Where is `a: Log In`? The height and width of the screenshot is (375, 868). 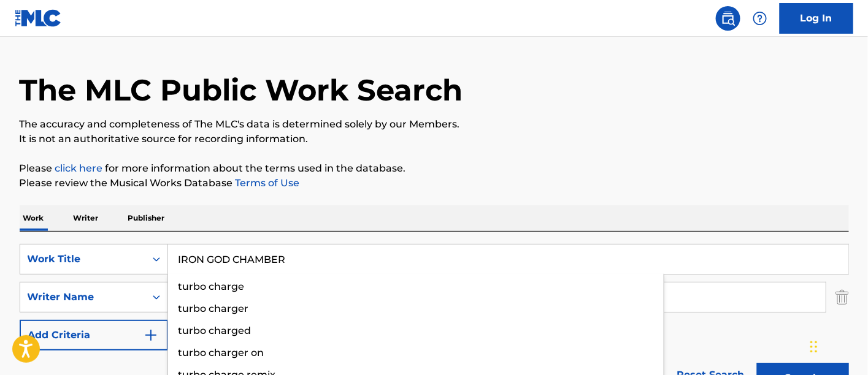 a: Log In is located at coordinates (817, 19).